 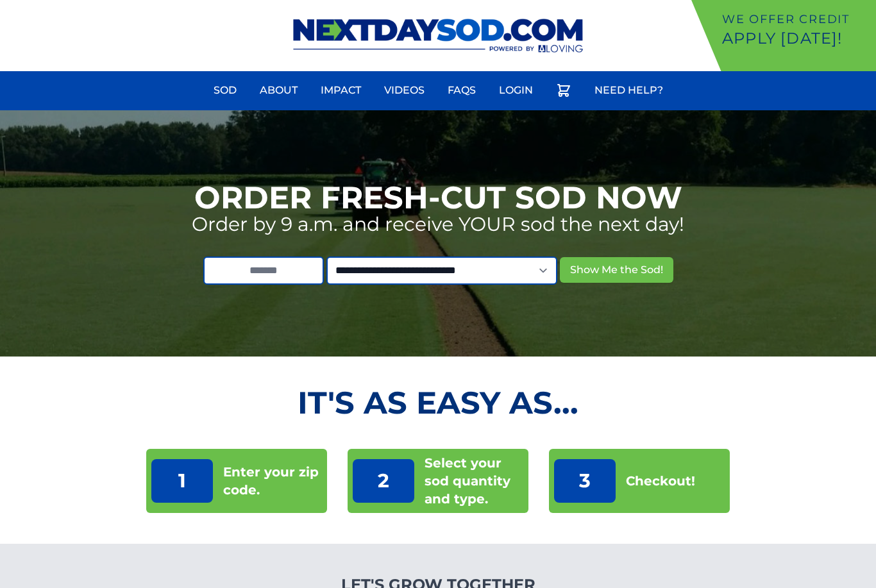 What do you see at coordinates (341, 91) in the screenshot?
I see `a: Impact` at bounding box center [341, 91].